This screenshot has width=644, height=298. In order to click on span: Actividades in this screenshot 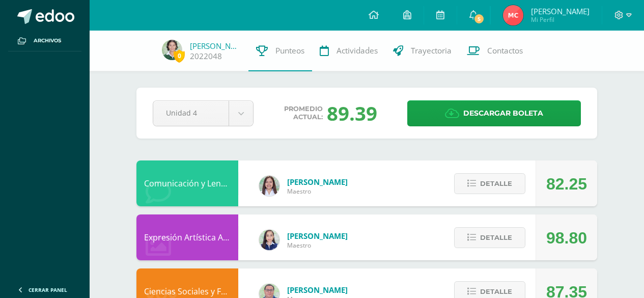, I will do `click(357, 50)`.